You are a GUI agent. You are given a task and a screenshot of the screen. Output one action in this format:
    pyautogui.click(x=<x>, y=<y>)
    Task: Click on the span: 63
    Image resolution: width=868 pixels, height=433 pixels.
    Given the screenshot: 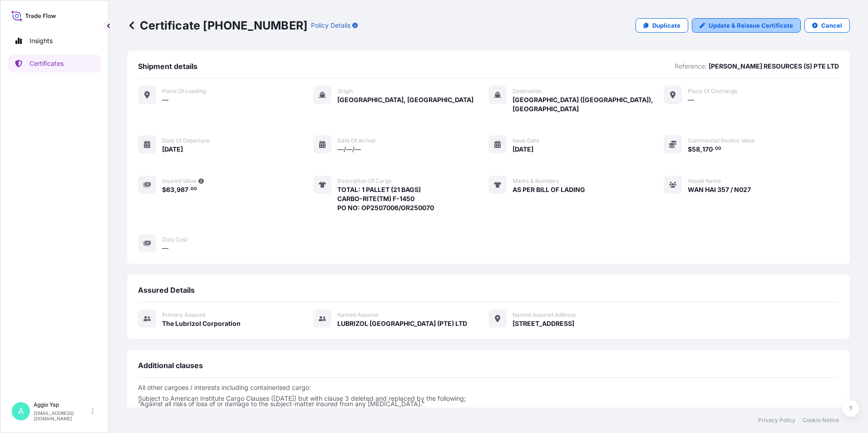 What is the action you would take?
    pyautogui.click(x=171, y=189)
    